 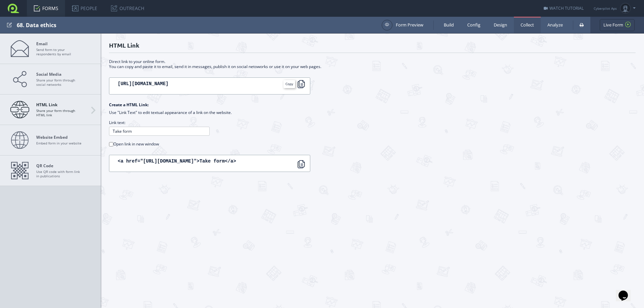 I want to click on div: Use "Link Text" to edit textual appearance of a link on the website., so click(x=372, y=108).